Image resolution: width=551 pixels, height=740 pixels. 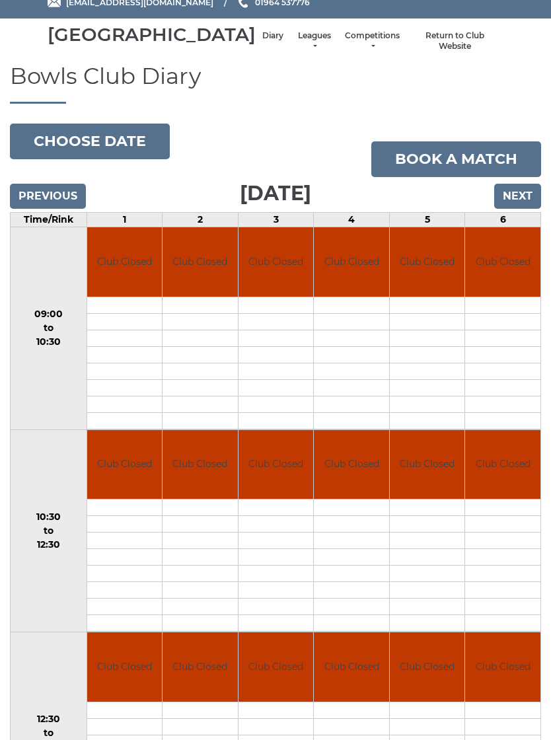 What do you see at coordinates (124, 220) in the screenshot?
I see `td: 1` at bounding box center [124, 220].